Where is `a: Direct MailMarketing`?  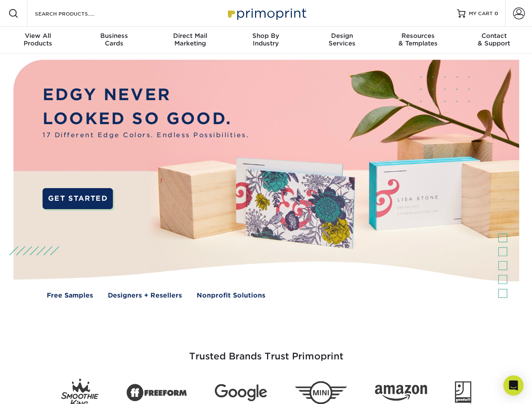 a: Direct MailMarketing is located at coordinates (190, 40).